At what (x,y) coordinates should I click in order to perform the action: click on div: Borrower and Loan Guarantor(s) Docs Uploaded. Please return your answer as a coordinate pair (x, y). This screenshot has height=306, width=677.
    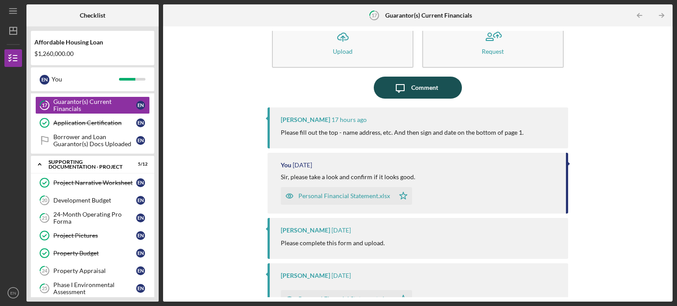
    Looking at the image, I should click on (95, 141).